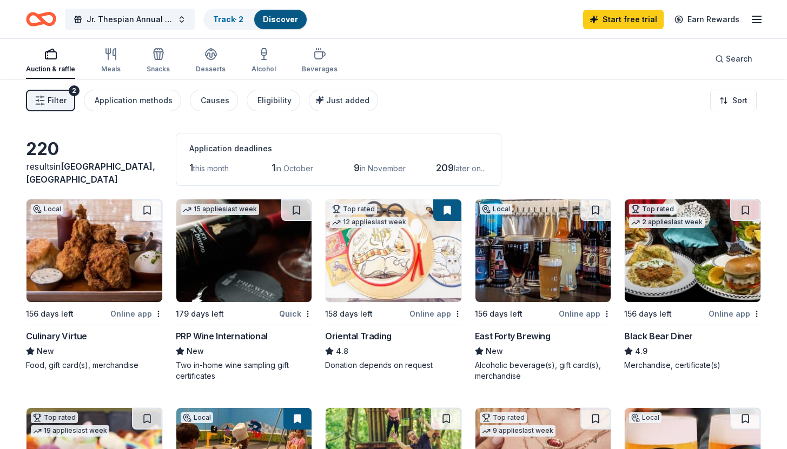 This screenshot has height=449, width=787. What do you see at coordinates (132, 101) in the screenshot?
I see `button: Application methods` at bounding box center [132, 101].